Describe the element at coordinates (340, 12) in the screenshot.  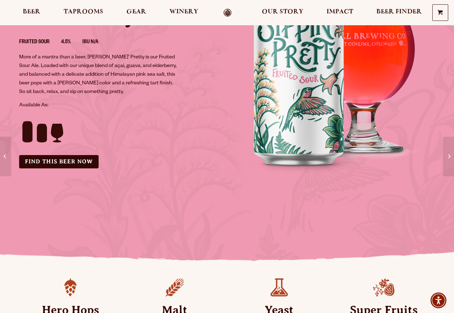
I see `span: Impact` at that location.